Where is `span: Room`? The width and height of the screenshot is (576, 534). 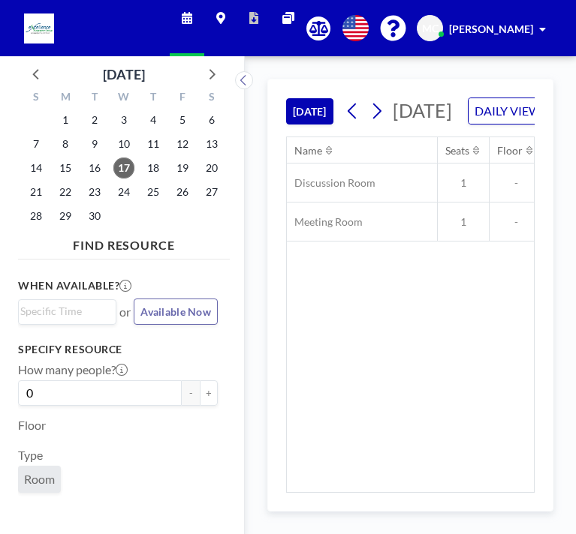
span: Room is located at coordinates (39, 480).